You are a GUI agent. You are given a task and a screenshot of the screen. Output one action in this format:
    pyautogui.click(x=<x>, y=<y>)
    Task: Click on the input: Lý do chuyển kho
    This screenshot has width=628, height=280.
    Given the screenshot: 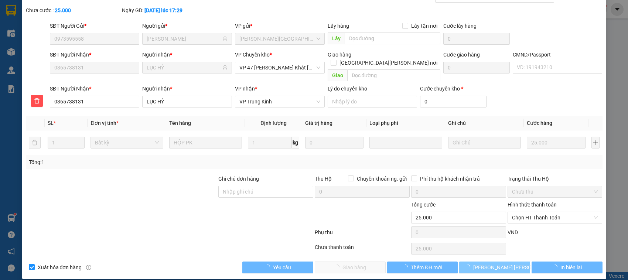 What is the action you would take?
    pyautogui.click(x=372, y=102)
    